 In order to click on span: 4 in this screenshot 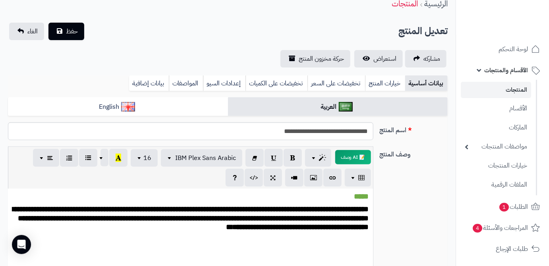, I will do `click(478, 228)`.